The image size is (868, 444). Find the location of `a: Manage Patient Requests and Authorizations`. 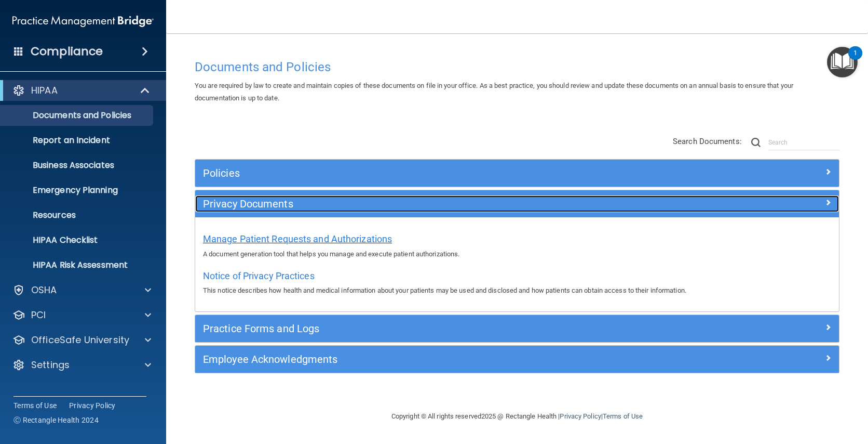

a: Manage Patient Requests and Authorizations is located at coordinates (298, 240).